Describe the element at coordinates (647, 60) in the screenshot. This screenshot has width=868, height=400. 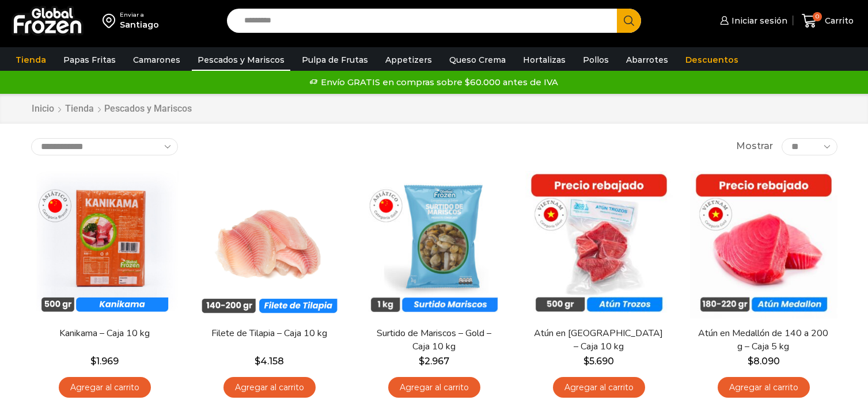
I see `a: Abarrotes` at that location.